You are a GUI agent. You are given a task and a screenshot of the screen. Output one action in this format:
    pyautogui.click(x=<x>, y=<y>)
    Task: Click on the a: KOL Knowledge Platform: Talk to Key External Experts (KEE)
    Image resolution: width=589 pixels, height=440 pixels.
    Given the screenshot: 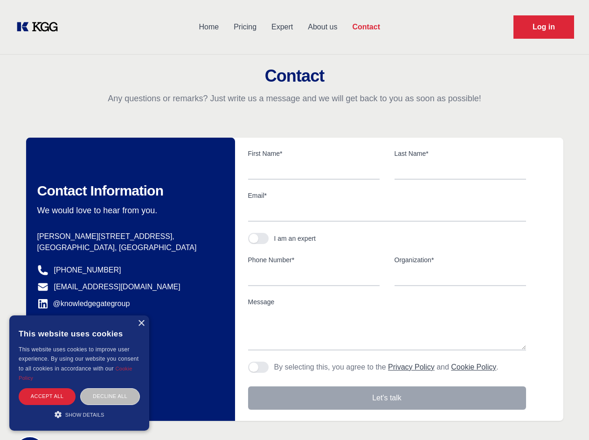 What is the action you would take?
    pyautogui.click(x=40, y=27)
    